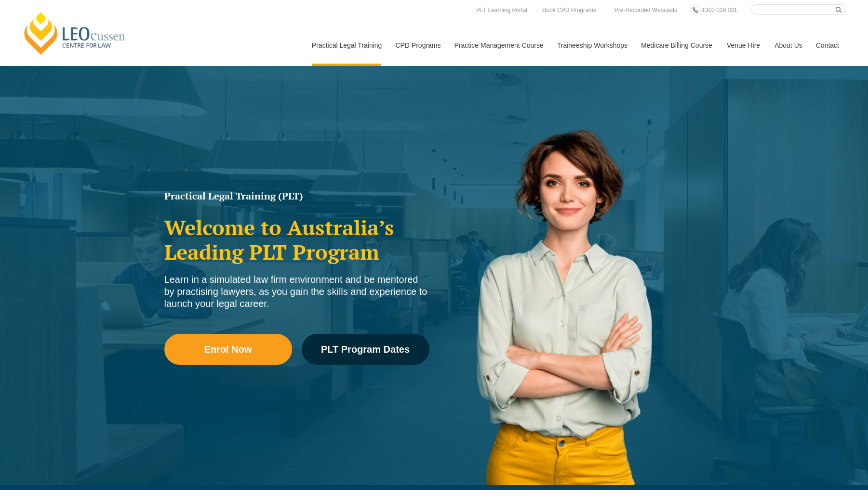 Image resolution: width=868 pixels, height=503 pixels. Describe the element at coordinates (297, 239) in the screenshot. I see `h2: Welcome to Australia’s Leading PLT Program` at that location.